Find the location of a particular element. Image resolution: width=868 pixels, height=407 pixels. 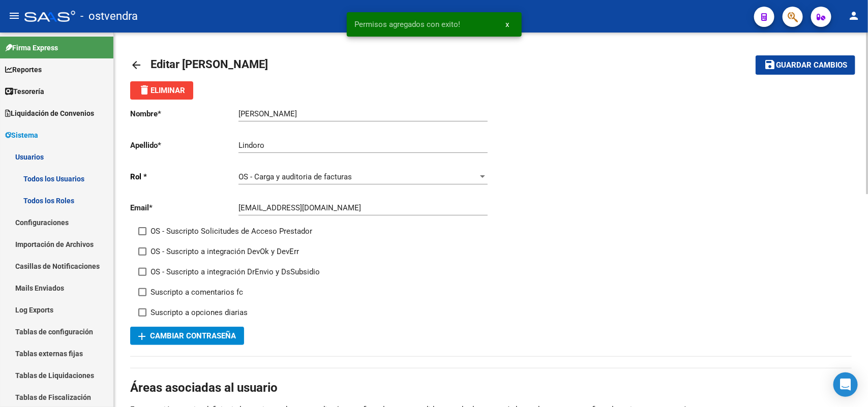

button: Eliminar is located at coordinates (162, 90).